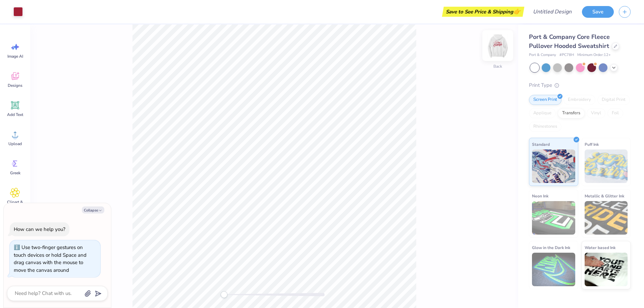 The height and width of the screenshot is (308, 644). I want to click on img: Glow in the Dark Ink, so click(553, 269).